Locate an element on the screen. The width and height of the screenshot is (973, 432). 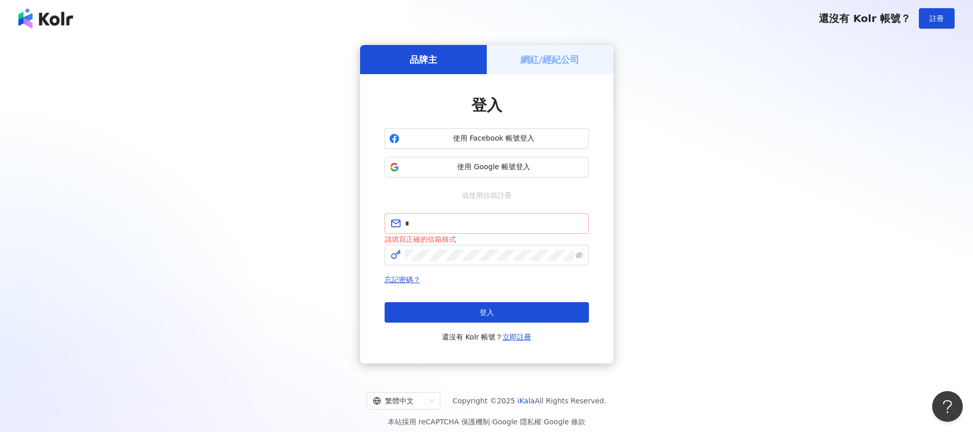
span: Copyright © 2025 All Rights Reserved. is located at coordinates (529, 401).